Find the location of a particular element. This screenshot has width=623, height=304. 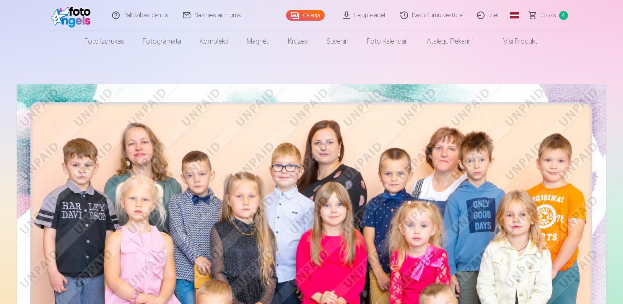

a: Komplekti is located at coordinates (214, 41).